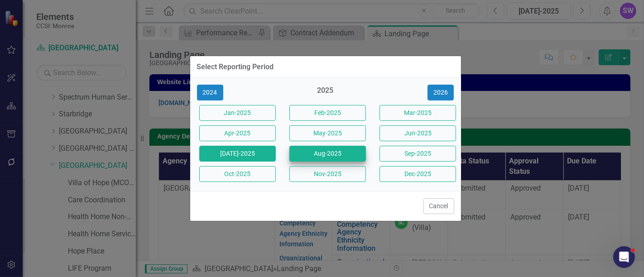  Describe the element at coordinates (210, 92) in the screenshot. I see `button: 2024` at that location.